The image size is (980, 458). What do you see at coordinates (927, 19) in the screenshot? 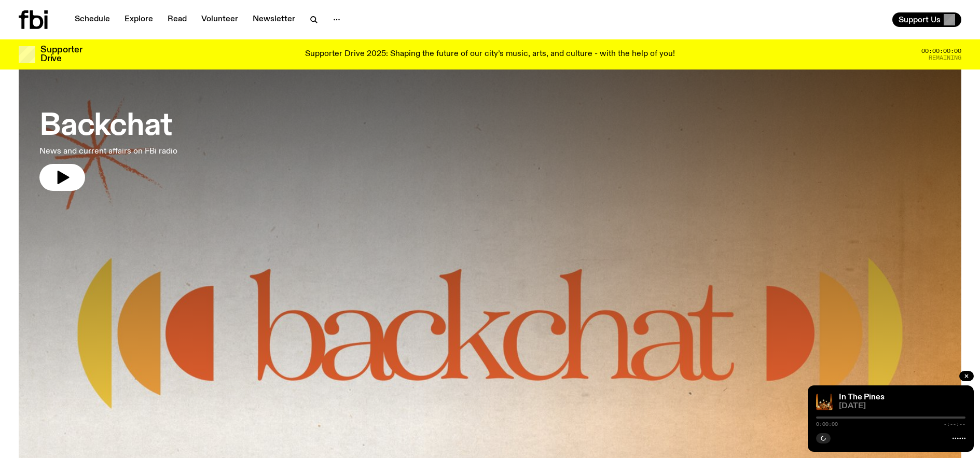
I see `button: Support Us` at bounding box center [927, 19].